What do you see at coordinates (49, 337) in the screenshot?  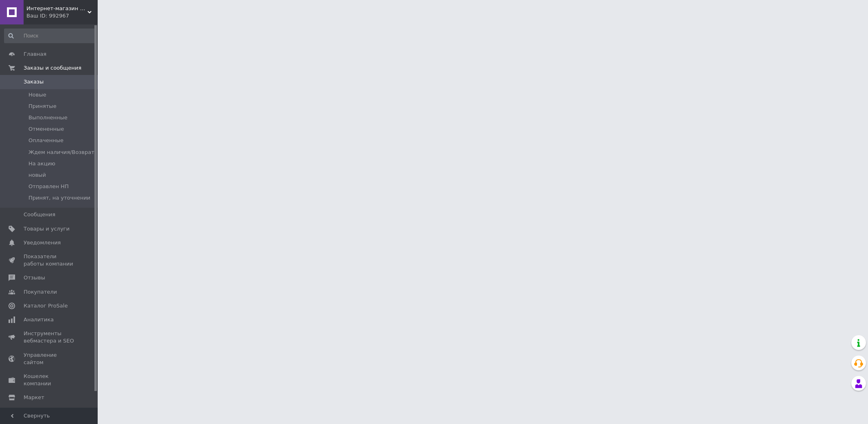 I see `span: Инструменты вебмастера и SEO` at bounding box center [49, 337].